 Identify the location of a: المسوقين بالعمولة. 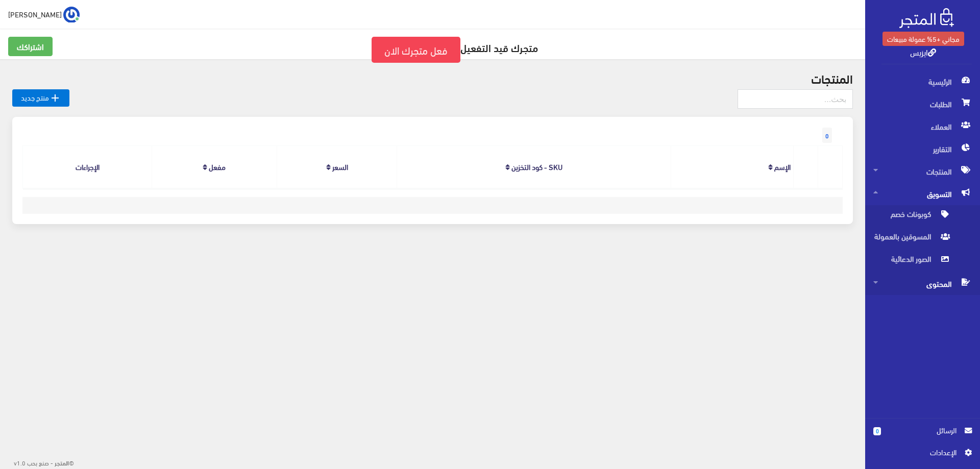
(922, 239).